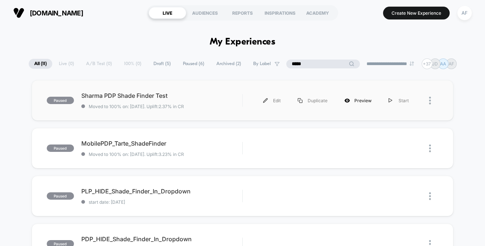  Describe the element at coordinates (162, 239) in the screenshot. I see `span: PDP_HIDE_Shade_Finder_In_Dropdown` at that location.